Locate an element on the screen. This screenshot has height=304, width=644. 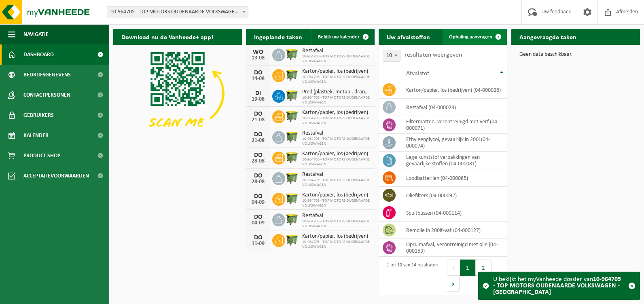
span: Product Shop is located at coordinates (42, 156).